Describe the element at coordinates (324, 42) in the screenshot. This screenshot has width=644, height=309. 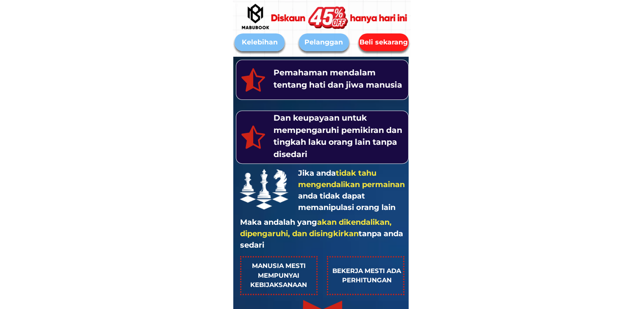
I see `div: Pelanggan` at that location.